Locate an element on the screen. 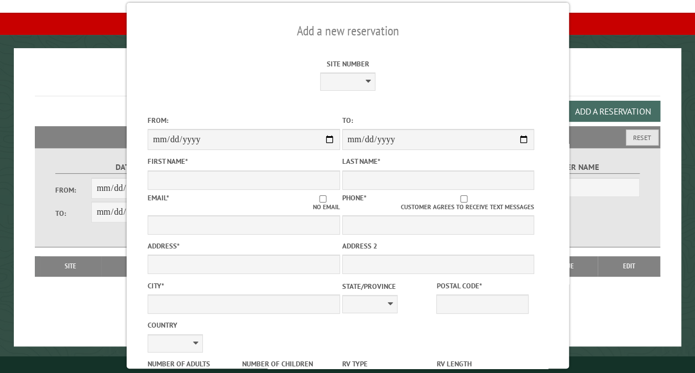 The width and height of the screenshot is (695, 373). label: Country is located at coordinates (243, 325).